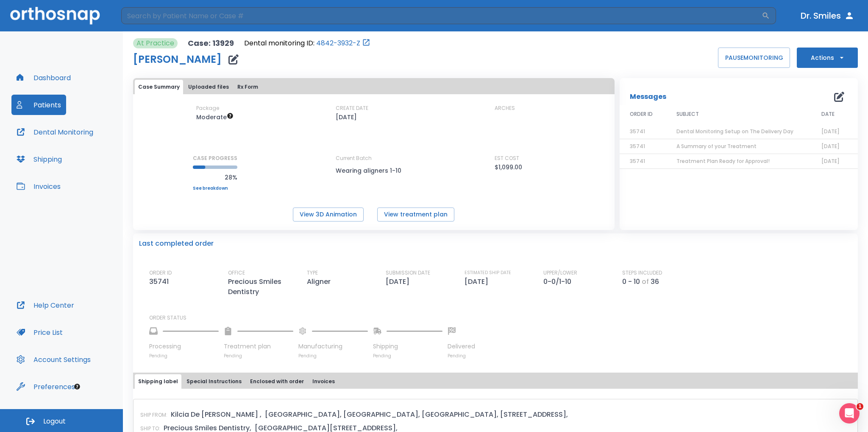 This screenshot has height=432, width=868. I want to click on p: 35741, so click(160, 282).